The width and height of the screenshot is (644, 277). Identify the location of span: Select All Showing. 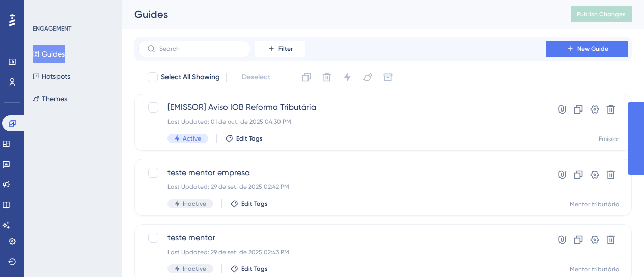
(190, 77).